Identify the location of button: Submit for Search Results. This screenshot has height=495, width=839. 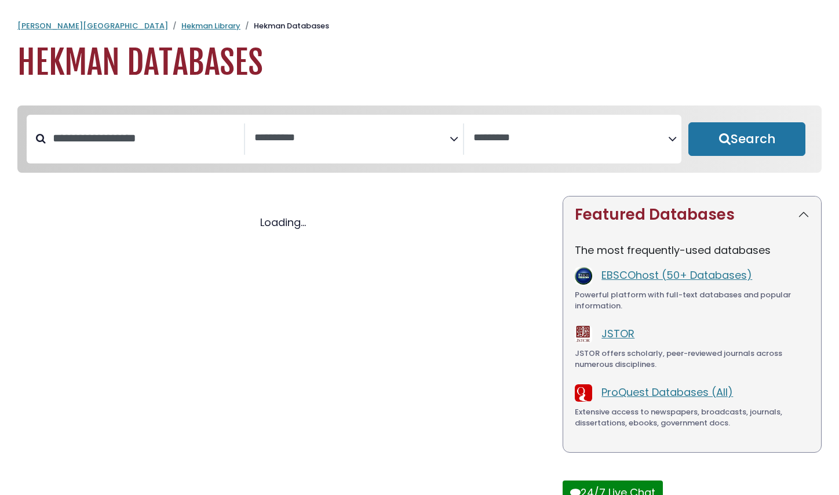
(747, 139).